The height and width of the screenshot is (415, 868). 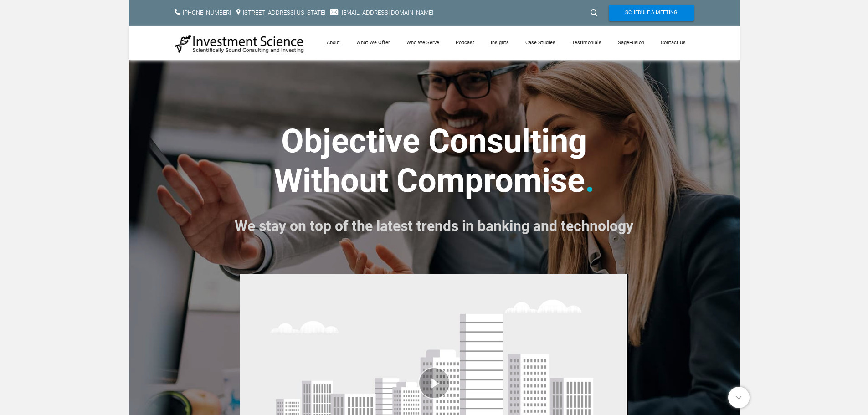 What do you see at coordinates (651, 13) in the screenshot?
I see `a: Schedule A Meeting` at bounding box center [651, 13].